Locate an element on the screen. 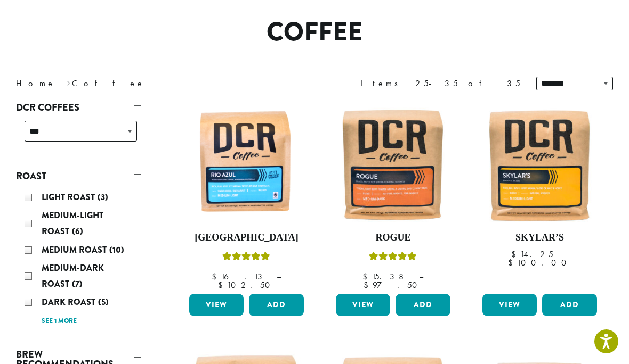 Image resolution: width=629 pixels, height=364 pixels. bdi: 14.25 is located at coordinates (532, 254).